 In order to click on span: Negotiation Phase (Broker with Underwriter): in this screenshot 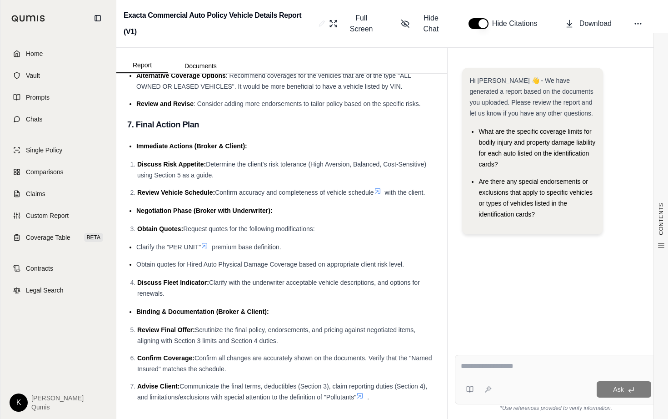, I will do `click(204, 211)`.